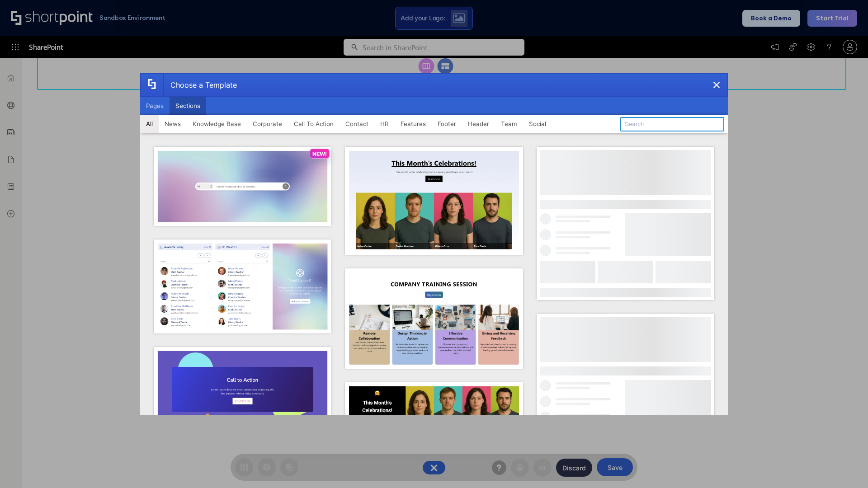 Image resolution: width=868 pixels, height=488 pixels. I want to click on button: HR, so click(384, 124).